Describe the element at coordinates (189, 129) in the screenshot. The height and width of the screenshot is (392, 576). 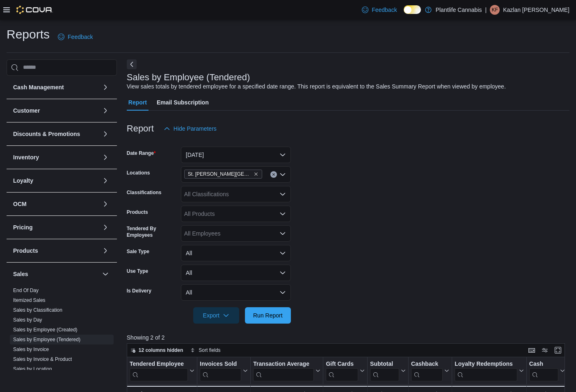
I see `button: Hide Parameters` at that location.